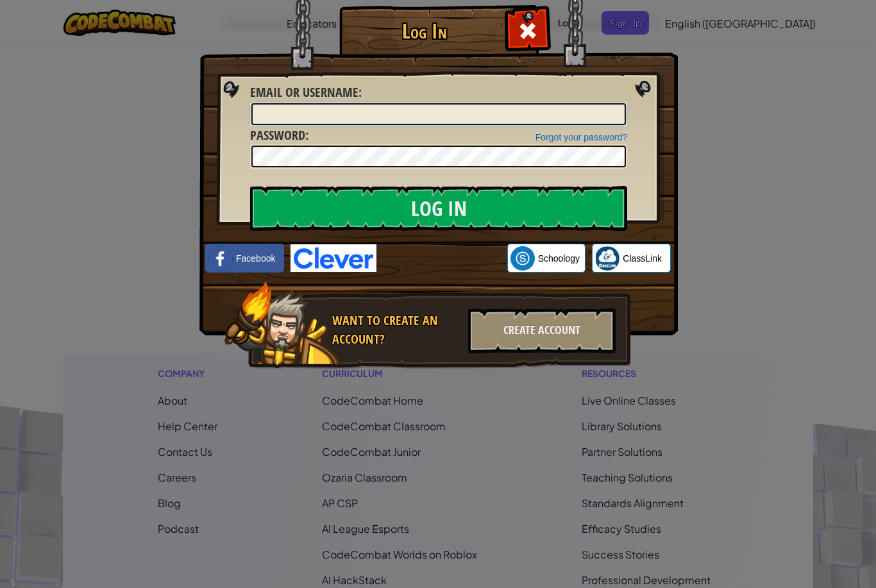 This screenshot has width=876, height=588. What do you see at coordinates (581, 137) in the screenshot?
I see `a: Forgot your password?` at bounding box center [581, 137].